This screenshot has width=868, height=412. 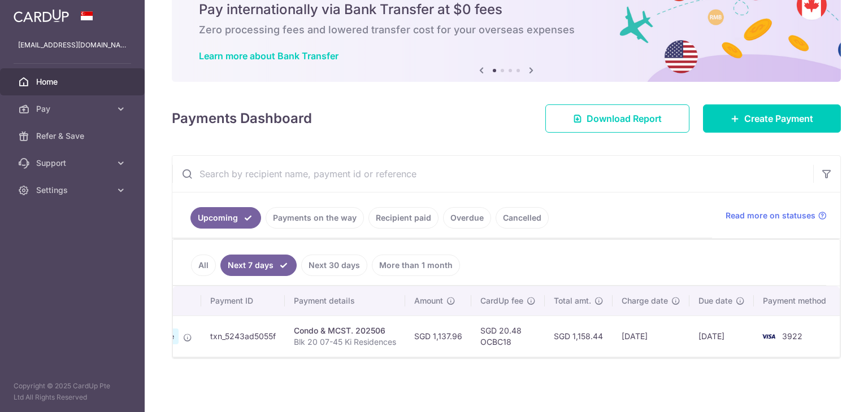 I want to click on span: Charge date, so click(x=645, y=301).